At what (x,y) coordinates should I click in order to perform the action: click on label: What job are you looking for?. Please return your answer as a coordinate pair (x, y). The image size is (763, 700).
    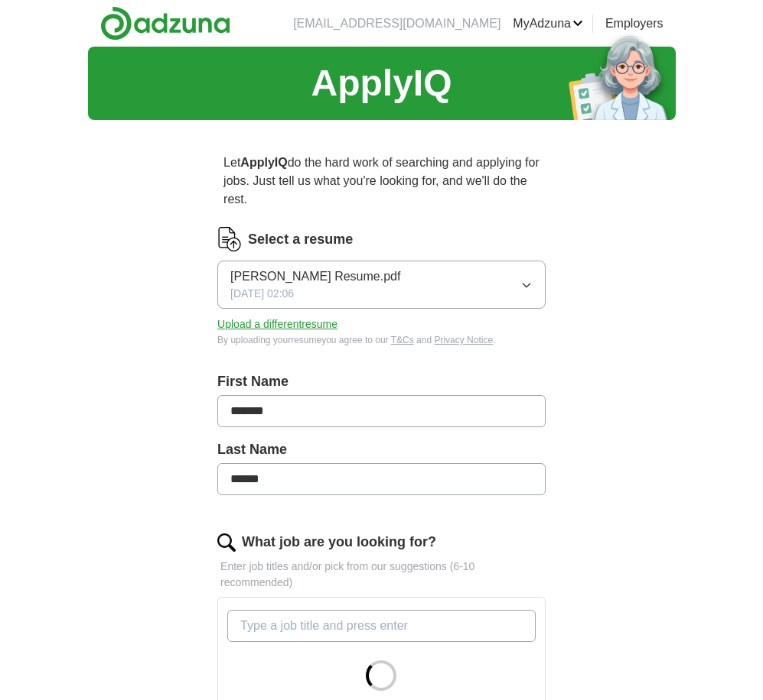
    Looking at the image, I should click on (339, 542).